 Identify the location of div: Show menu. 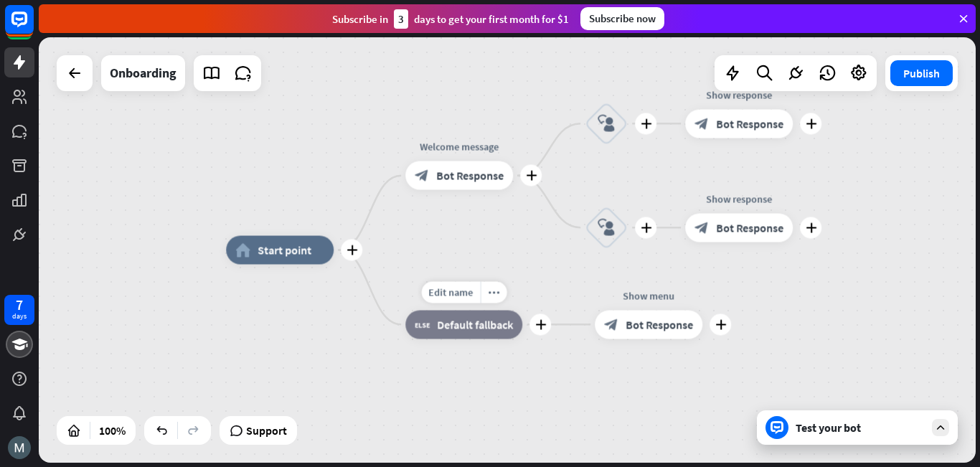
(648, 295).